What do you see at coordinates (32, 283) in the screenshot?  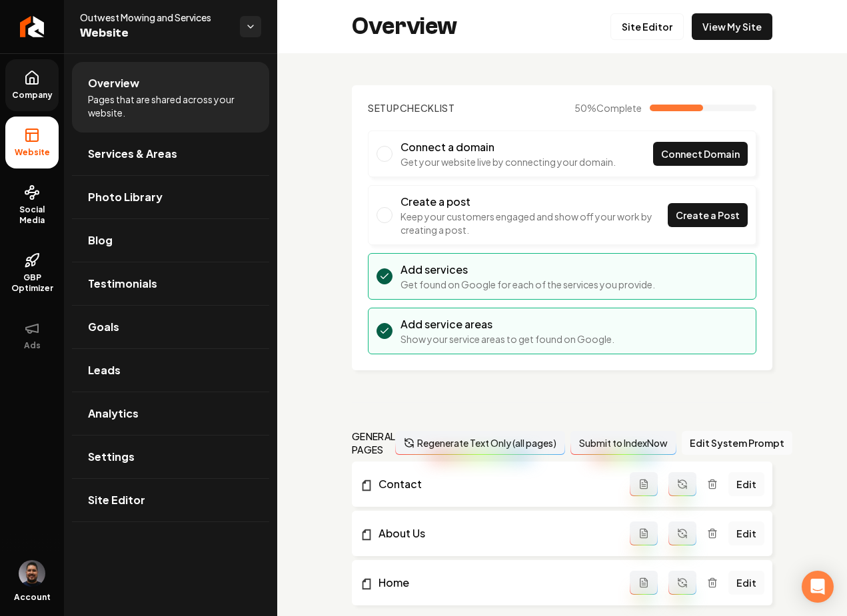 I see `span: GBP Optimizer` at bounding box center [32, 283].